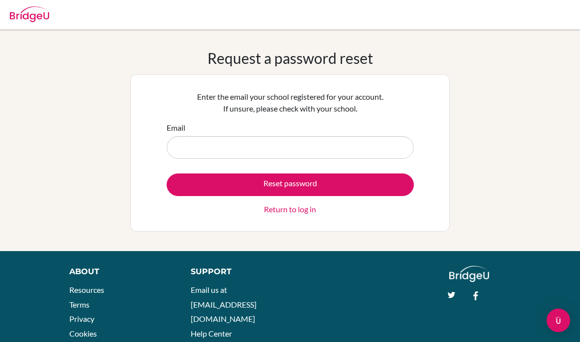  Describe the element at coordinates (119, 272) in the screenshot. I see `div: About` at that location.